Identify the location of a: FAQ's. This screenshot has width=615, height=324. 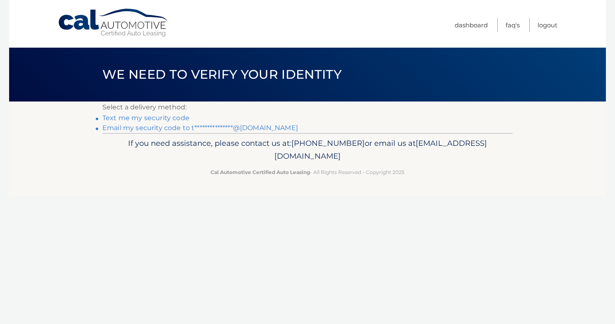
(512, 25).